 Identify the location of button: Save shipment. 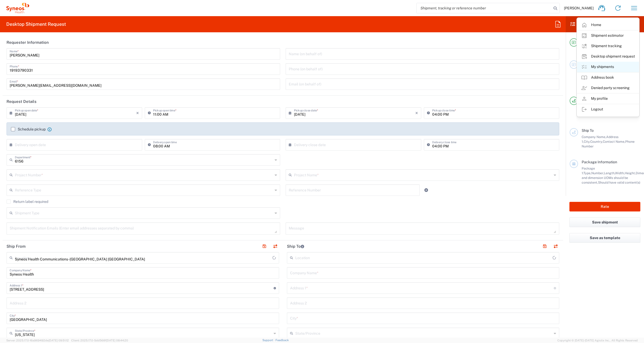
(604, 222).